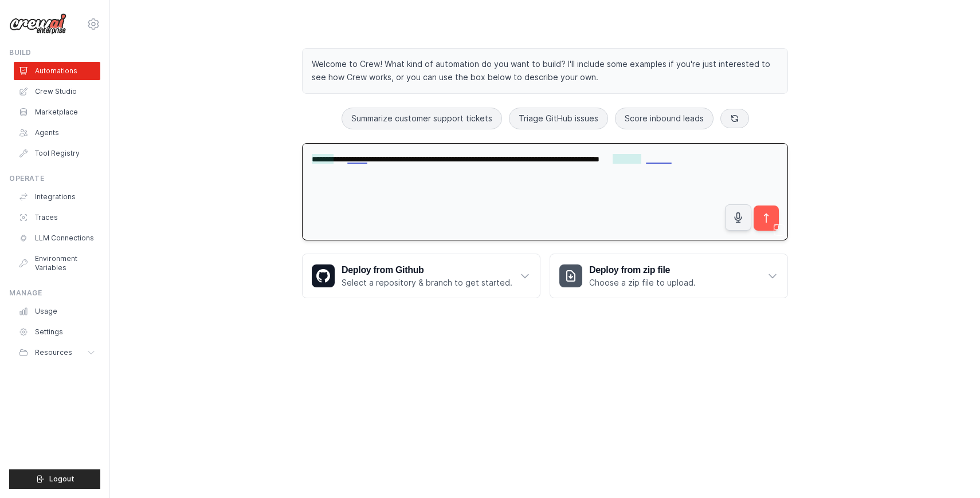 The width and height of the screenshot is (980, 498). I want to click on div: Operate, so click(54, 179).